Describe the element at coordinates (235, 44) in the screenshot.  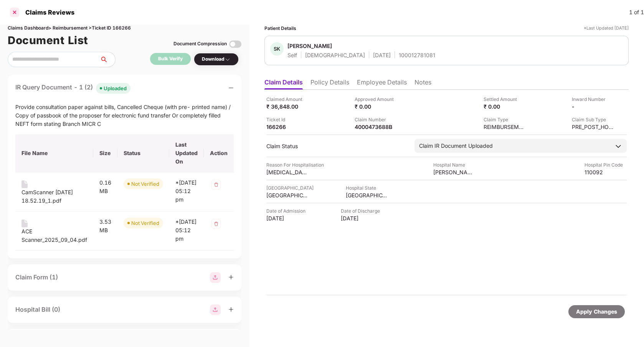
I see `img: svg+xml;base64,PHN2ZyBpZD0iVG9nZ2xlLTMyeDMyIiB4bWxucz0iaHR0cDovL3d3dy53My5vcmcvMjAwMC9zdmciIHdpZH...` at that location.